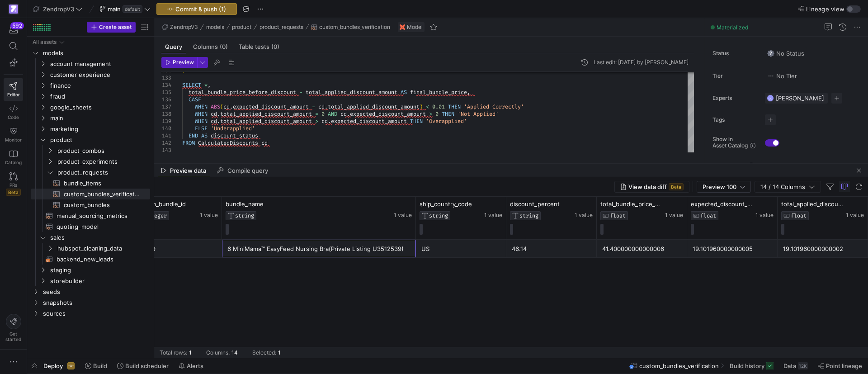 Image resolution: width=868 pixels, height=374 pixels. What do you see at coordinates (160, 204) in the screenshot?
I see `span: custom_bundle_id` at bounding box center [160, 204].